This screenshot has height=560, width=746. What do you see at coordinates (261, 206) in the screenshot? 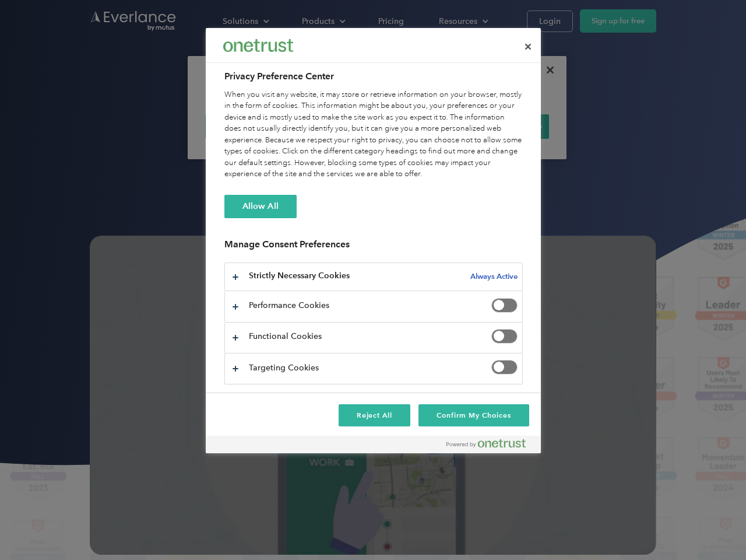
I see `button: Allow All` at bounding box center [261, 206].